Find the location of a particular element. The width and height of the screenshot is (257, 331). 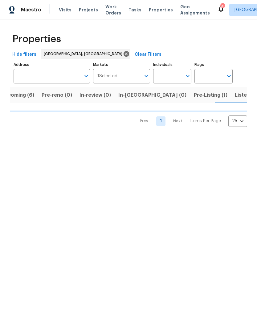

label: Individuals is located at coordinates (172, 65).